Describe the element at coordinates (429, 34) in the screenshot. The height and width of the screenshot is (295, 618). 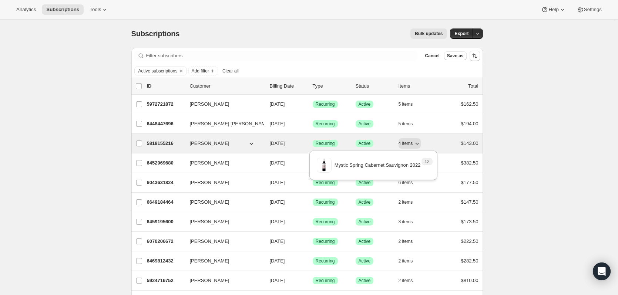
I see `span: Bulk updates` at that location.